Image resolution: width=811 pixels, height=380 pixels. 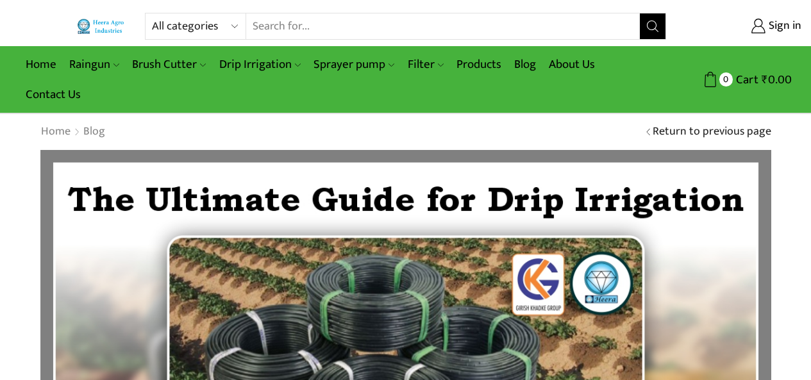 I want to click on a: Brush Cutter, so click(x=169, y=64).